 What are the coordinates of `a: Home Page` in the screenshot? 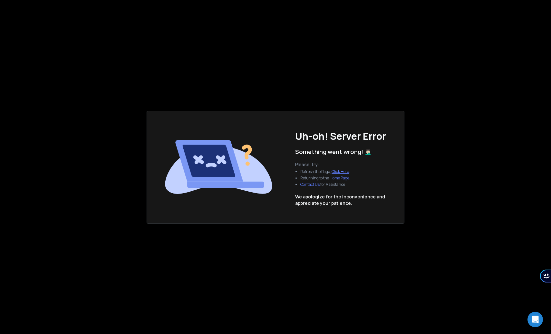 It's located at (339, 178).